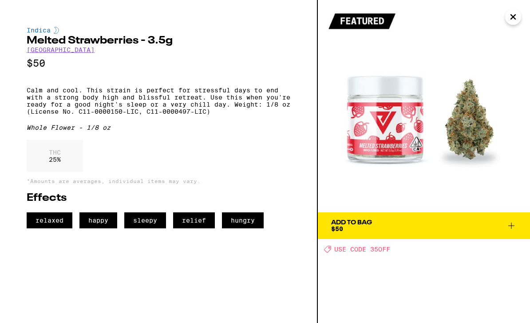 This screenshot has width=530, height=323. I want to click on div: 25 %, so click(55, 156).